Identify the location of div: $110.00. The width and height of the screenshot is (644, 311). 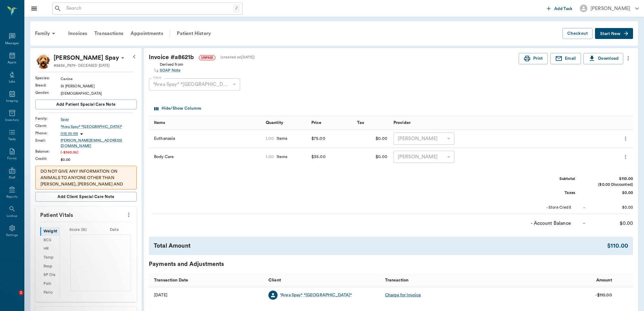
(617, 246).